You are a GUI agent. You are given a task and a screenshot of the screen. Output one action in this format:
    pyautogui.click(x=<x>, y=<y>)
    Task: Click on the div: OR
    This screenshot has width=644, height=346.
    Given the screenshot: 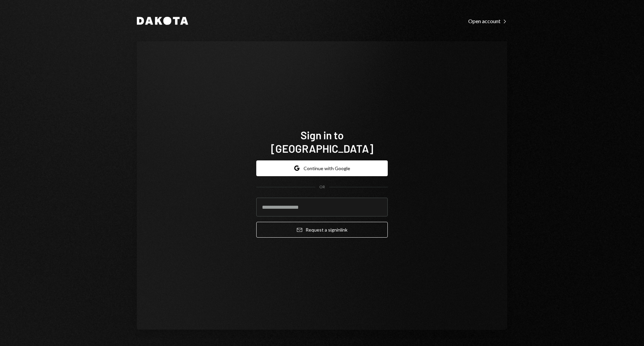 What is the action you would take?
    pyautogui.click(x=322, y=187)
    